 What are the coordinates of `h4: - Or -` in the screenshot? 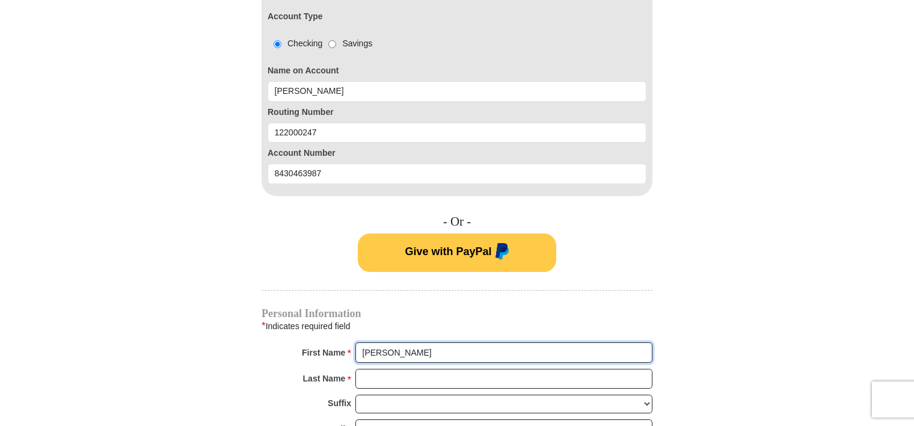 It's located at (457, 221).